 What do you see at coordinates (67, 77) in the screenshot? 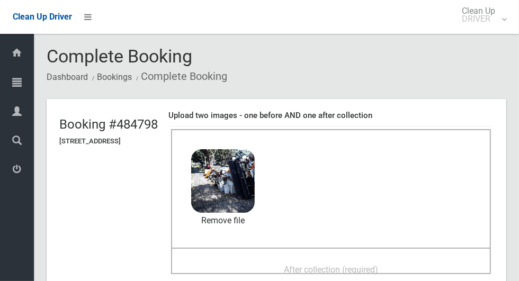
I see `a: Dashboard` at bounding box center [67, 77].